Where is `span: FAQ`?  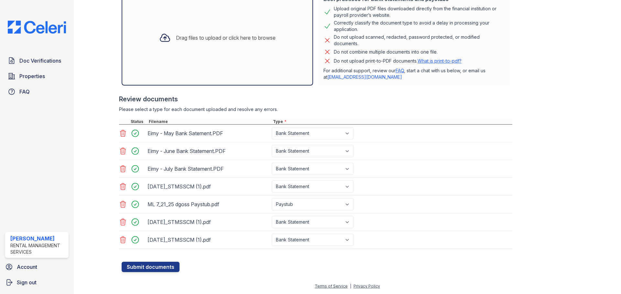 span: FAQ is located at coordinates (25, 92).